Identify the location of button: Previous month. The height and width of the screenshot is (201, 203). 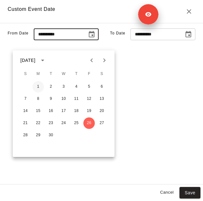
(92, 60).